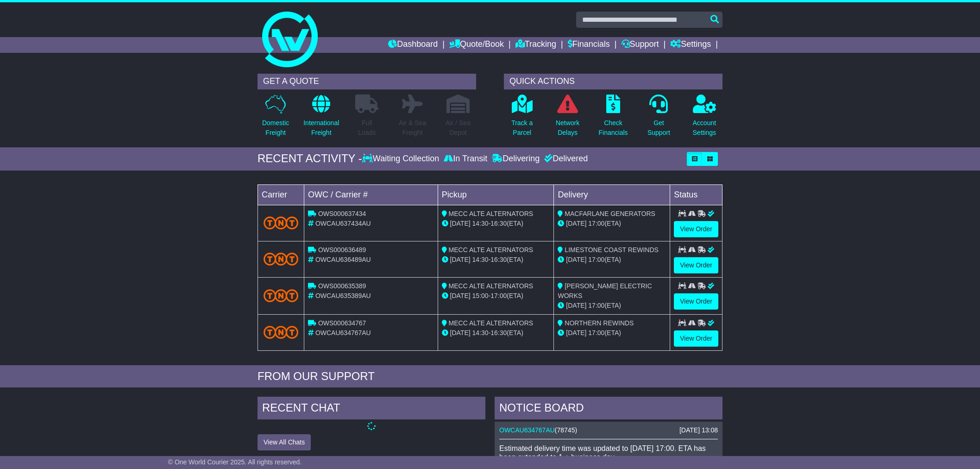 The width and height of the screenshot is (980, 469). Describe the element at coordinates (310, 159) in the screenshot. I see `div: RECENT ACTIVITY -` at that location.